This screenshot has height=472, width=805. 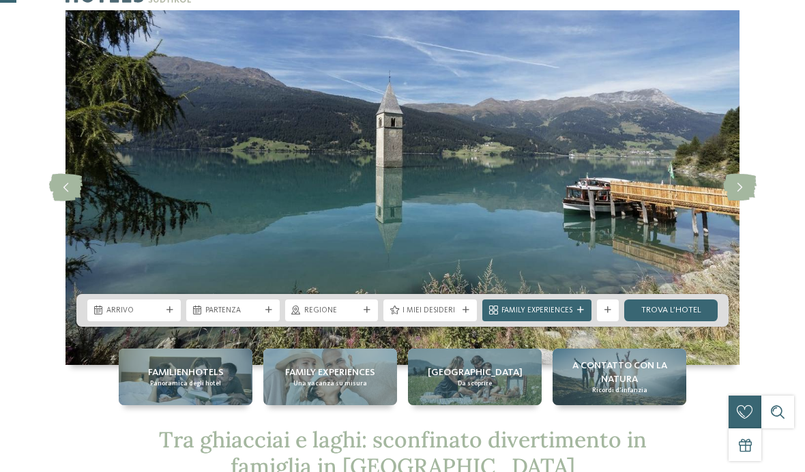 What do you see at coordinates (403, 188) in the screenshot?
I see `img: Family hotel in Val Venosta, regione della cultura e del gusto` at bounding box center [403, 188].